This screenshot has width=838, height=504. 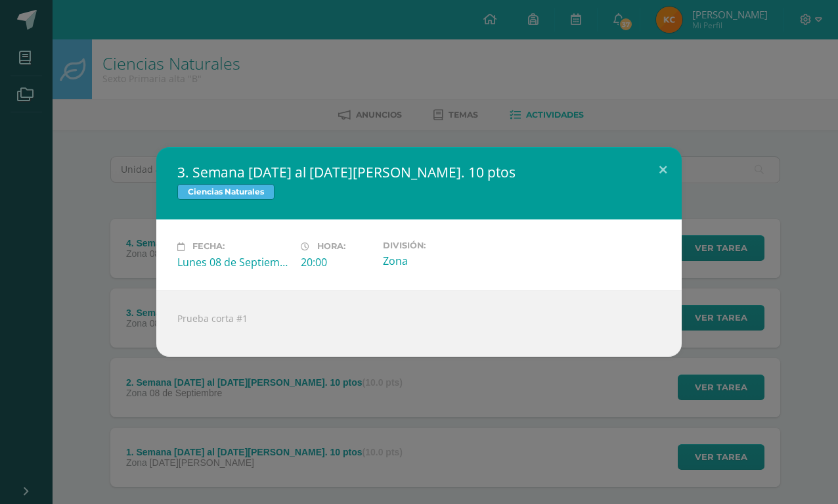 What do you see at coordinates (331, 246) in the screenshot?
I see `span: Hora:` at bounding box center [331, 246].